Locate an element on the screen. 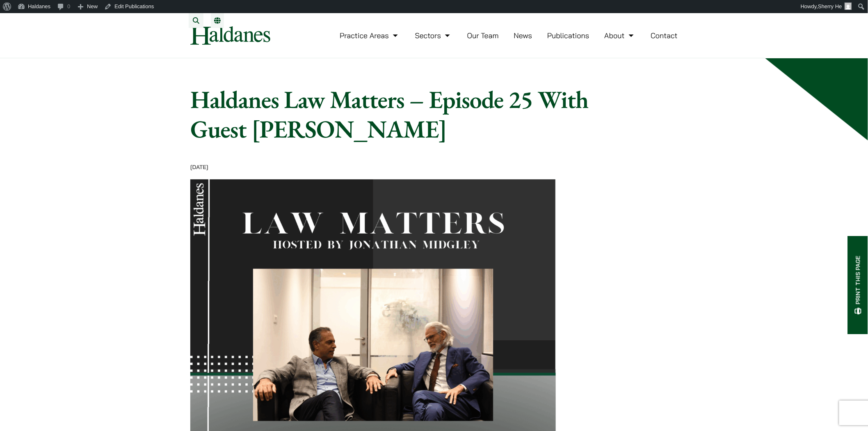  a: Sectors is located at coordinates (434, 35).